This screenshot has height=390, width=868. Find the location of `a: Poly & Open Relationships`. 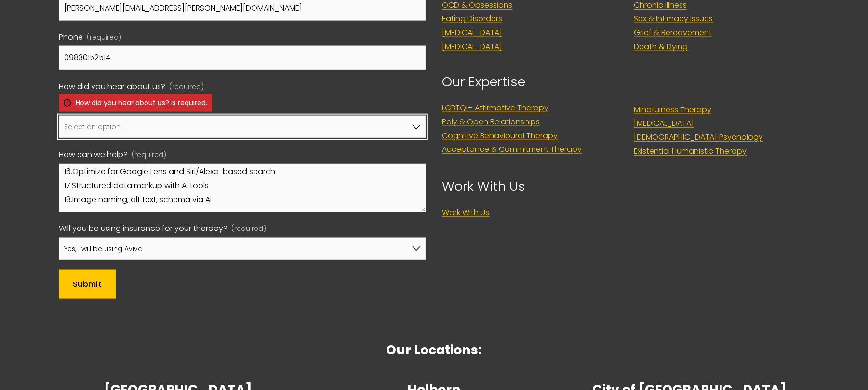

a: Poly & Open Relationships is located at coordinates (491, 122).